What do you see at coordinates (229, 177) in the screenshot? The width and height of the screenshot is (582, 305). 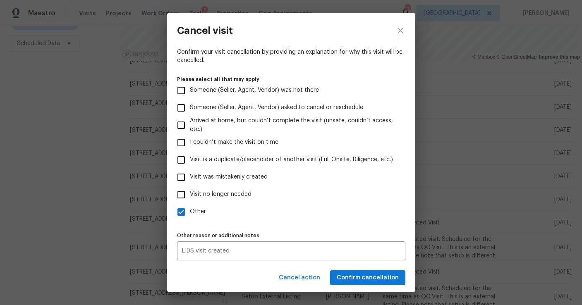 I see `span: Visit was mistakenly created` at bounding box center [229, 177].